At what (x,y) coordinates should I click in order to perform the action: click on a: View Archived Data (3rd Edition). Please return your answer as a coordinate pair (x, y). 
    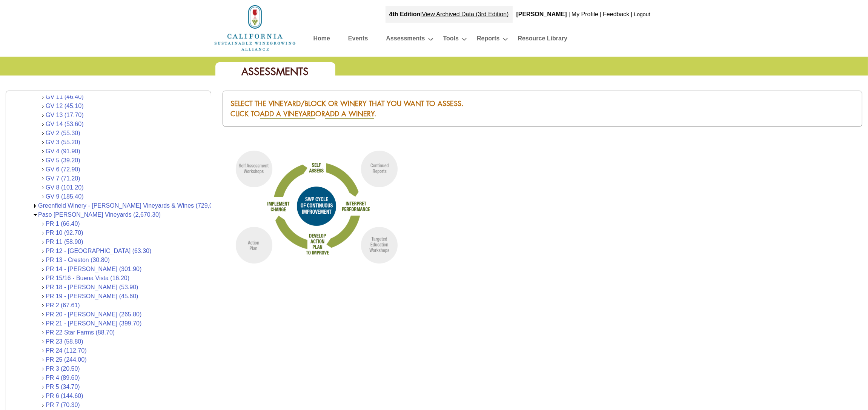
    Looking at the image, I should click on (466, 14).